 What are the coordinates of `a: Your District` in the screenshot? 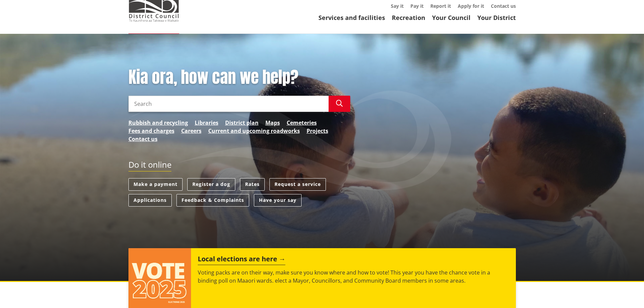 It's located at (497, 18).